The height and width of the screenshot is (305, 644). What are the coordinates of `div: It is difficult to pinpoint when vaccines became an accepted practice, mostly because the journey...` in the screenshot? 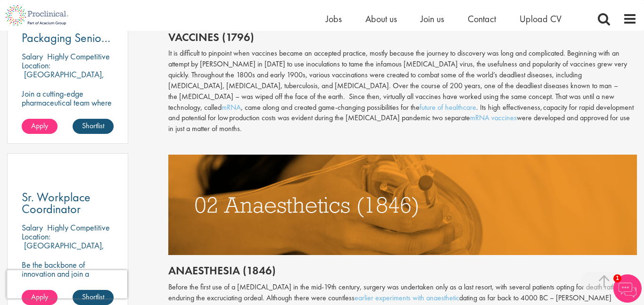 It's located at (402, 91).